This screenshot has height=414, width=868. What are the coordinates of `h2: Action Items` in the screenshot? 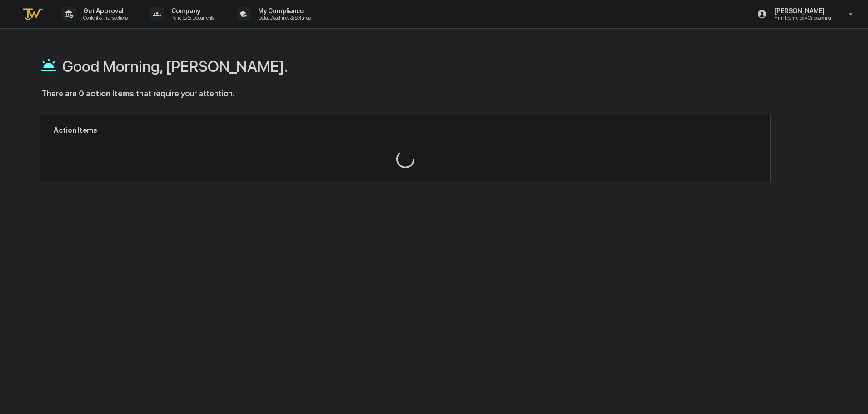 It's located at (405, 130).